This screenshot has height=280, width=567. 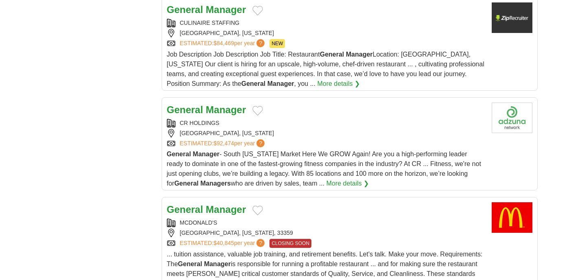 What do you see at coordinates (223, 243) in the screenshot?
I see `a: ESTIMATED:$40,845per year?` at bounding box center [223, 243].